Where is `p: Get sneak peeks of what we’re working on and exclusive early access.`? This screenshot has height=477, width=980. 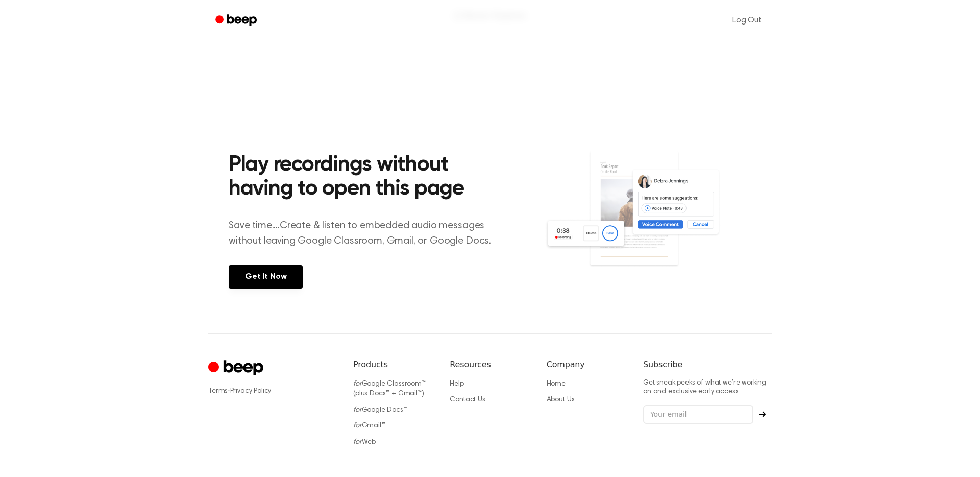
p: Get sneak peeks of what we’re working on and exclusive early access. is located at coordinates (707, 387).